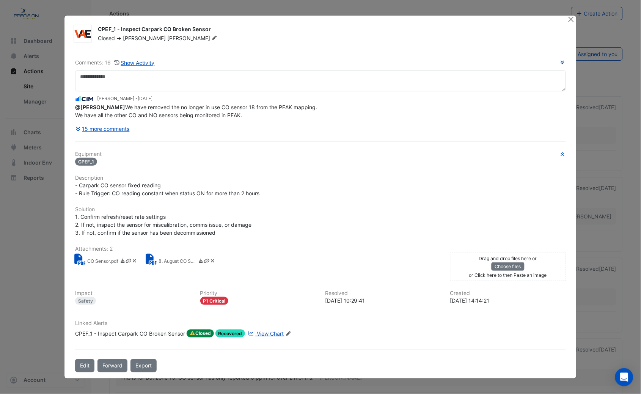 This screenshot has width=641, height=394. I want to click on h6: Equipment, so click(321, 154).